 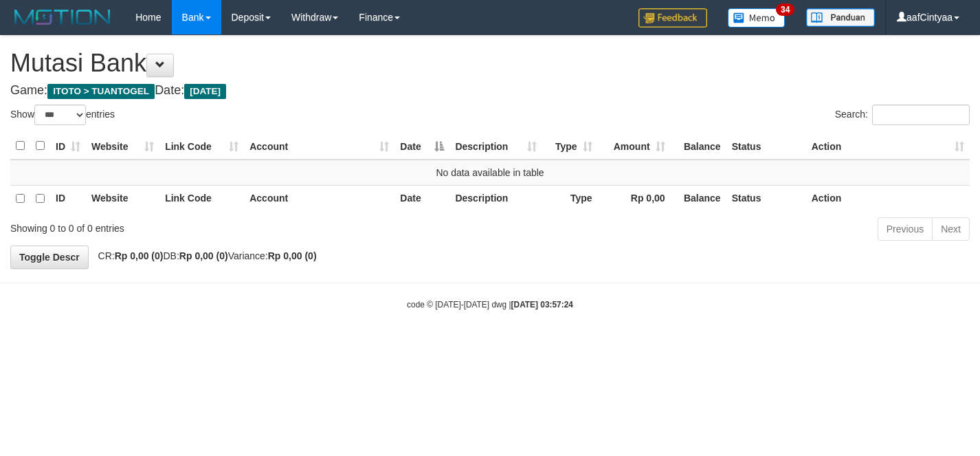 I want to click on th: Website, so click(x=122, y=198).